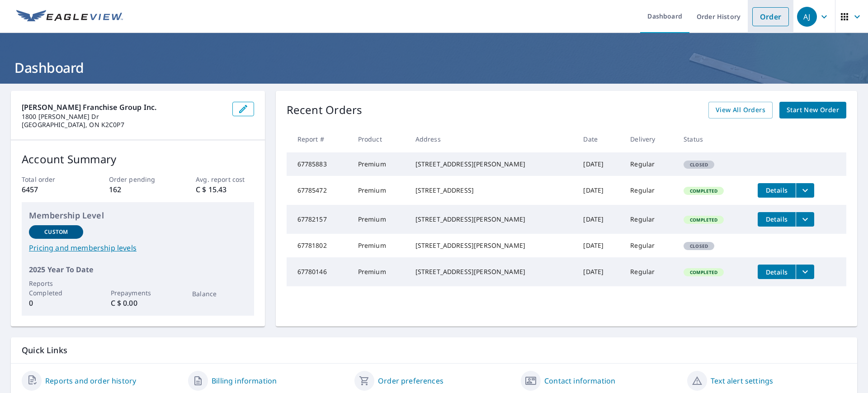 The width and height of the screenshot is (868, 393). What do you see at coordinates (777, 190) in the screenshot?
I see `button: detailsBtn-67785472` at bounding box center [777, 190].